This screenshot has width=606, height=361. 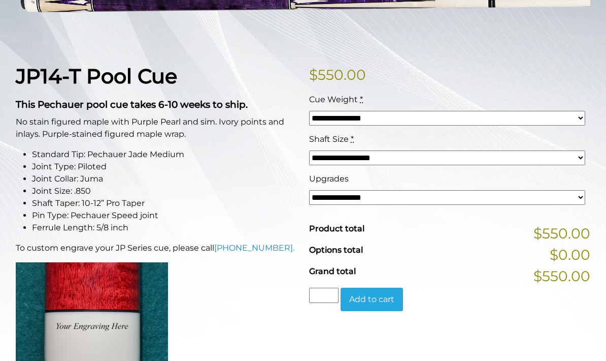 What do you see at coordinates (165, 203) in the screenshot?
I see `li: Shaft Taper: 10-12” Pro Taper` at bounding box center [165, 203].